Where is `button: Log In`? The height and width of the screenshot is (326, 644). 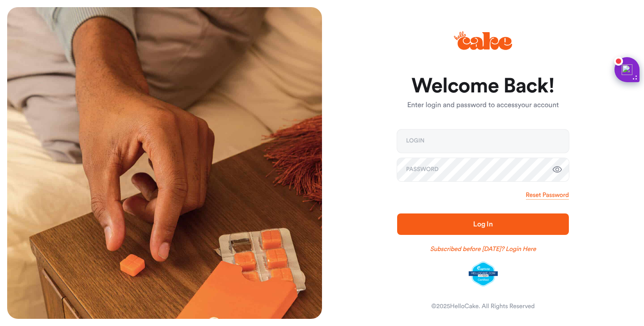
button: Log In is located at coordinates (483, 224).